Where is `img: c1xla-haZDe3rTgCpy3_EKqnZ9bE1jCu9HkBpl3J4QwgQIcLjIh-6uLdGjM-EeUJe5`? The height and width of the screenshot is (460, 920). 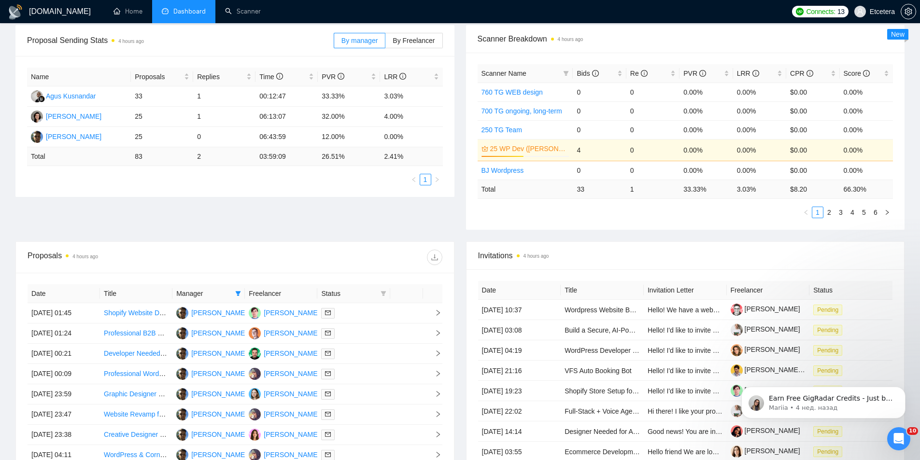 img: c1xla-haZDe3rTgCpy3_EKqnZ9bE1jCu9HkBpl3J4QwgQIcLjIh-6uLdGjM-EeUJe5 is located at coordinates (737, 452).